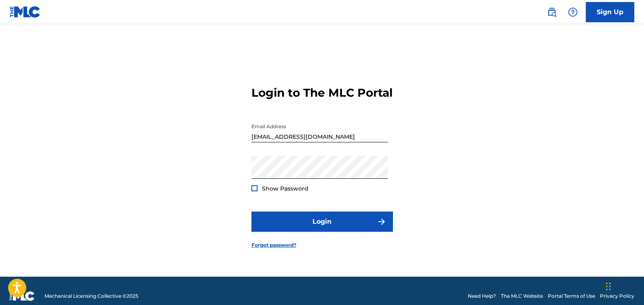  Describe the element at coordinates (571, 296) in the screenshot. I see `a: Portal Terms of Use` at that location.